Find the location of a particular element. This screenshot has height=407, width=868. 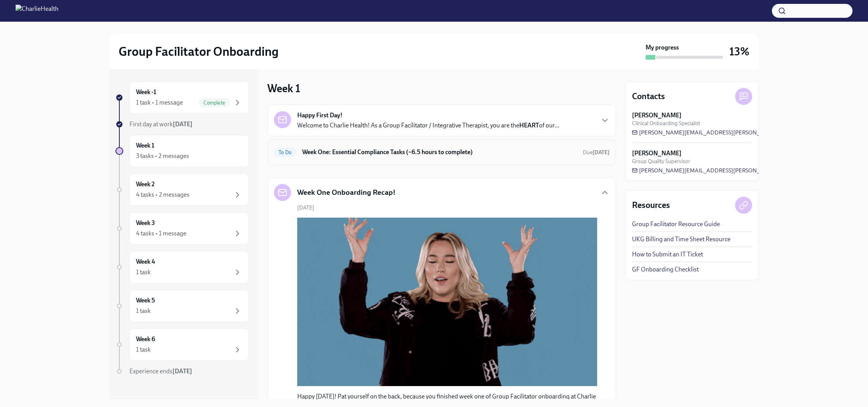

h2: Group Facilitator Onboarding is located at coordinates (198, 52).